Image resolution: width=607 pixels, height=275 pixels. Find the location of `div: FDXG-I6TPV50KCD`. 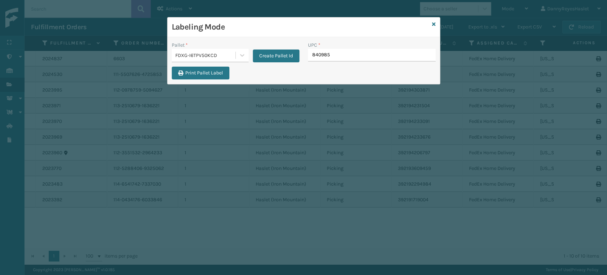

div: FDXG-I6TPV50KCD is located at coordinates (206, 55).